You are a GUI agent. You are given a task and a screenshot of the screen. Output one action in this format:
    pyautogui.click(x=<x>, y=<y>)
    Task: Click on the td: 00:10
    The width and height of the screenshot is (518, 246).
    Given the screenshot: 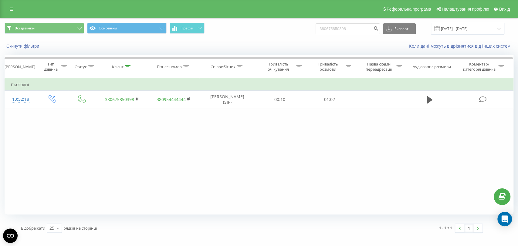 What is the action you would take?
    pyautogui.click(x=280, y=100)
    